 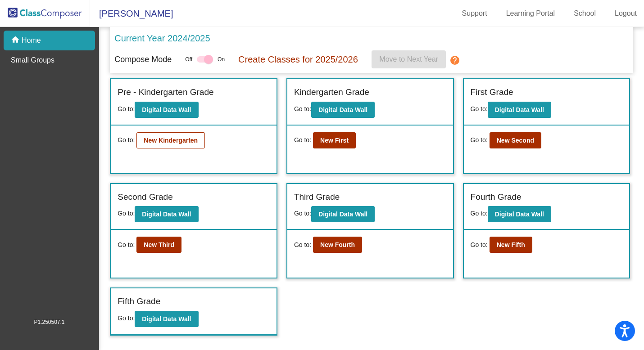 I want to click on span: Move to Next Year, so click(x=409, y=59).